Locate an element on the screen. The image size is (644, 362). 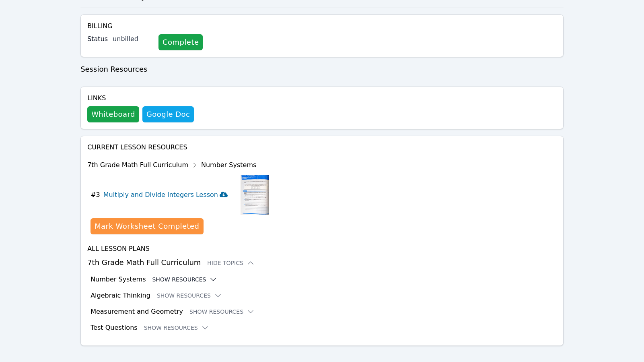
h4: Links is located at coordinates (140, 98).